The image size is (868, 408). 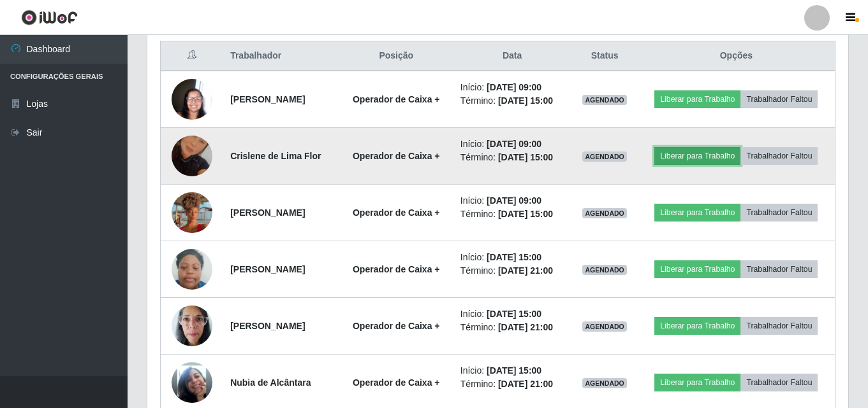 I want to click on img: CoreUI Logo, so click(x=50, y=17).